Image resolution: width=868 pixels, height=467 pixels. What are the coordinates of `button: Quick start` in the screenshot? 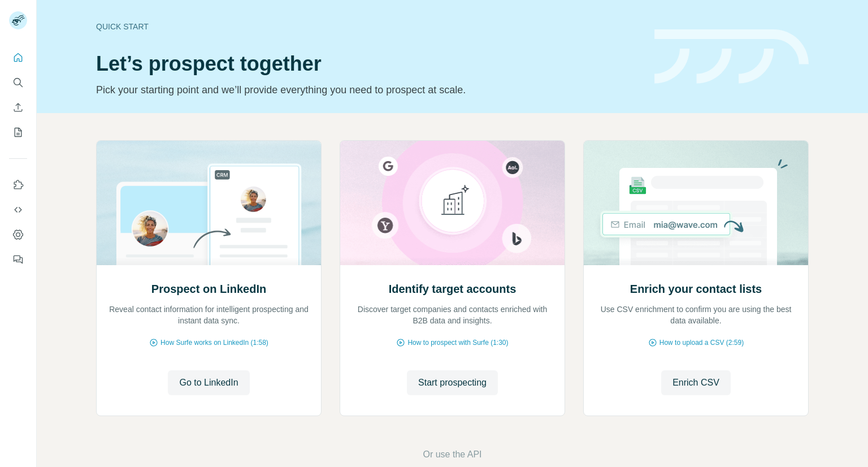 It's located at (18, 58).